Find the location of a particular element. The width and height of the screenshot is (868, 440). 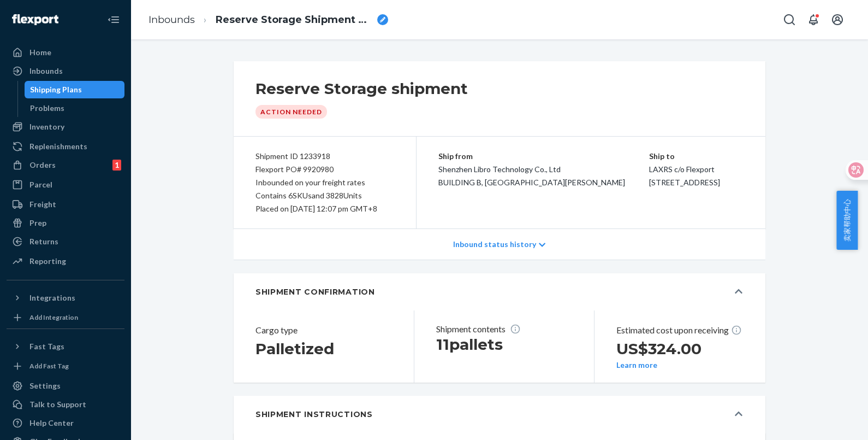

button: 卖家帮助中心 is located at coordinates (847, 220).